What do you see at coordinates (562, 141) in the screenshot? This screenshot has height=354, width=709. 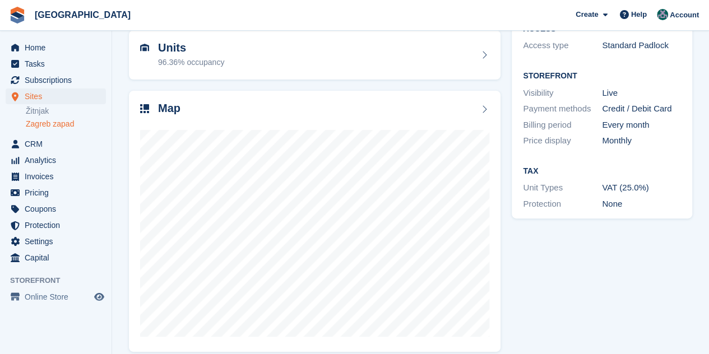 I see `div: Price display` at bounding box center [562, 141].